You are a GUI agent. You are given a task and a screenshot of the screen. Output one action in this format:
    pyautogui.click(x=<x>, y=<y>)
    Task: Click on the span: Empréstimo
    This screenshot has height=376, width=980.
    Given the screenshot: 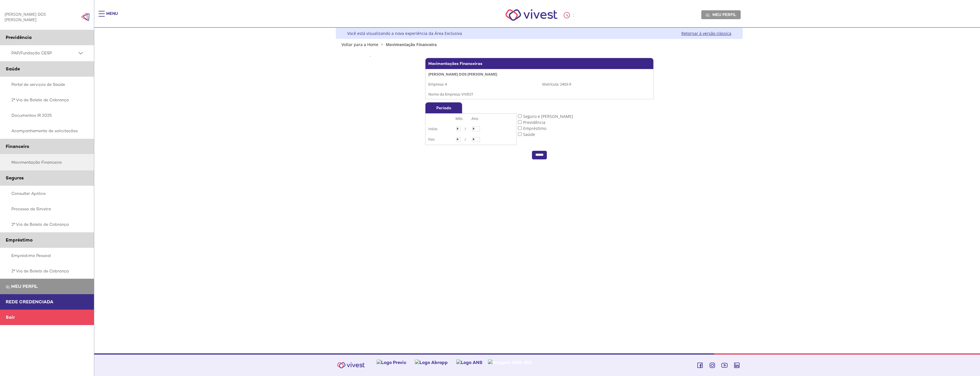 What is the action you would take?
    pyautogui.click(x=19, y=239)
    